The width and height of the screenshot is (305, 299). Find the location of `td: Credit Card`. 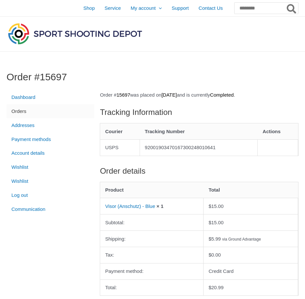

td: Credit Card is located at coordinates (251, 271).